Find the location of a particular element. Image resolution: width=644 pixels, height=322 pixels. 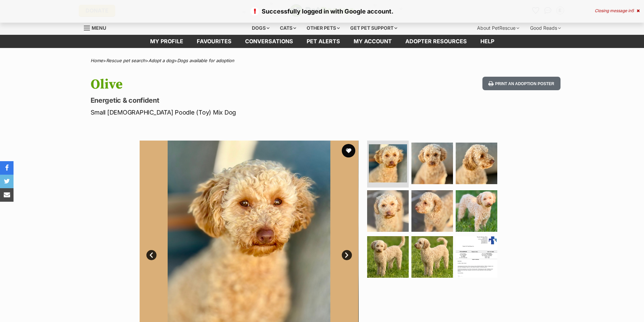

span: 5 is located at coordinates (633, 11).